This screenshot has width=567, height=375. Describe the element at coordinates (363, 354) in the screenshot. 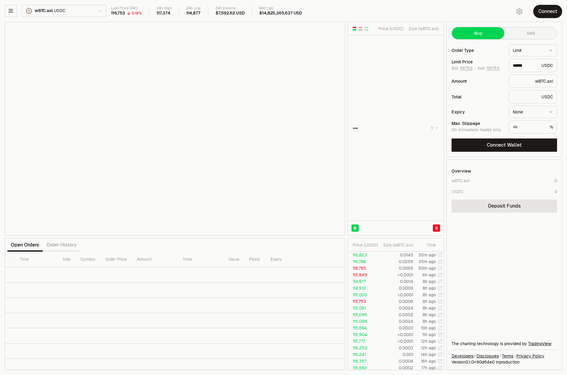

I see `td: 116,241` at that location.